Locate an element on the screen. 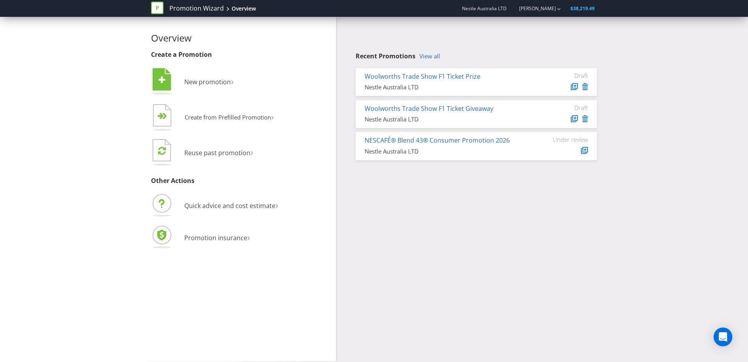  span: Recent Promotions is located at coordinates (385, 56).